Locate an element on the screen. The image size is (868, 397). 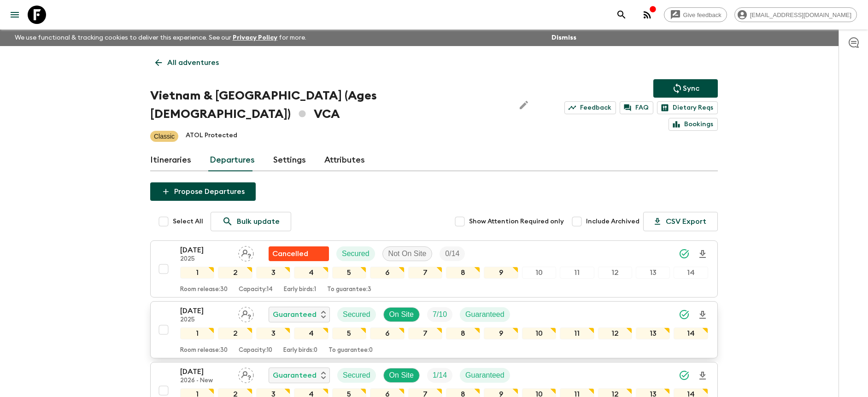
p: 2026 - New is located at coordinates (206, 381).